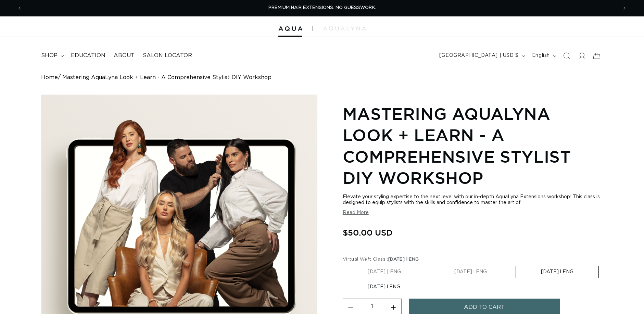  Describe the element at coordinates (52, 56) in the screenshot. I see `summary: shop` at that location.